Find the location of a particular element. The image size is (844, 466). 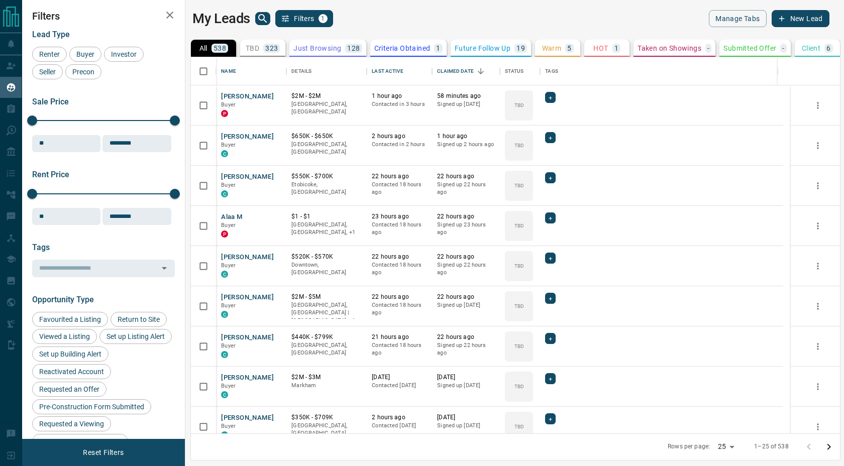

div: 25 is located at coordinates (726, 447).